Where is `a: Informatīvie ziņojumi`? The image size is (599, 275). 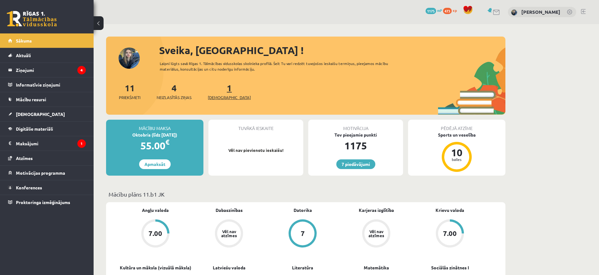
a: Informatīvie ziņojumi is located at coordinates (47, 85).